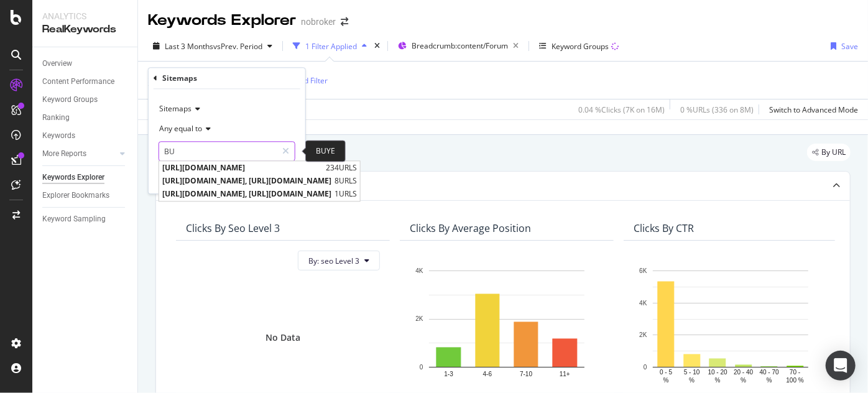 This screenshot has width=868, height=393. What do you see at coordinates (283, 338) in the screenshot?
I see `div: No Data` at bounding box center [283, 338].